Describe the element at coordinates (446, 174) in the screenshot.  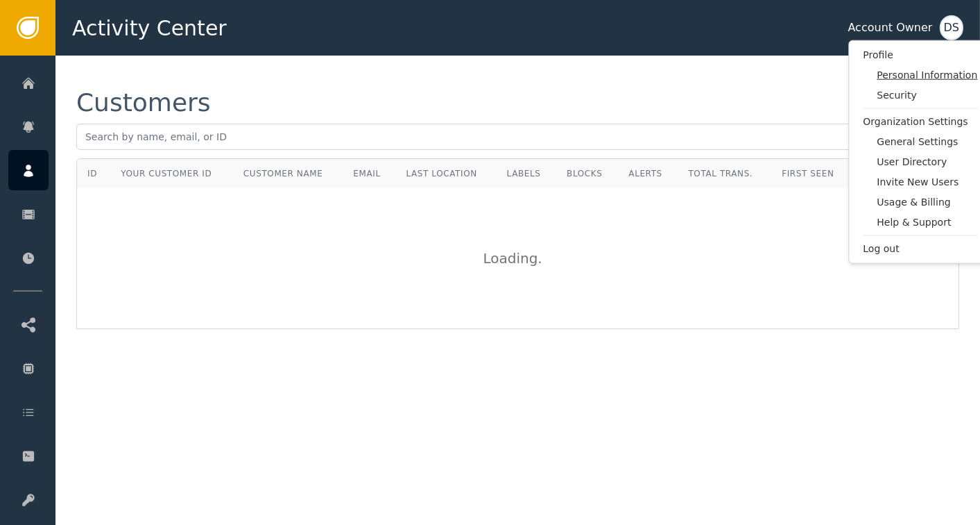
I see `div: Last Location` at that location.